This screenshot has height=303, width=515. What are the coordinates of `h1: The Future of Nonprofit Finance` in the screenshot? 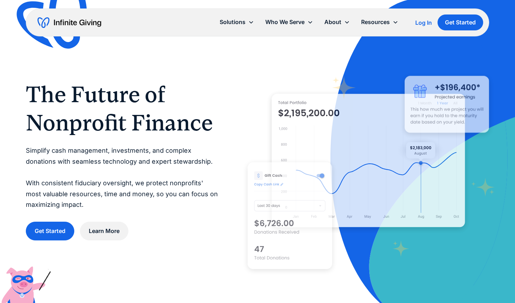 It's located at (122, 109).